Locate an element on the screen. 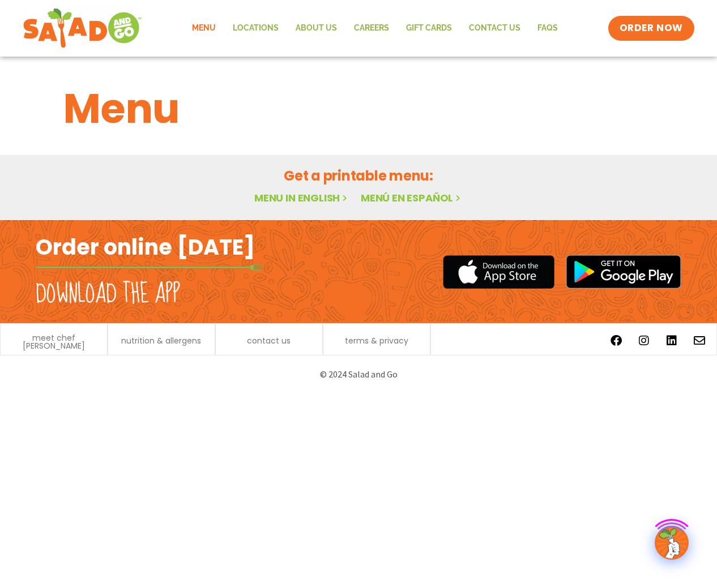 This screenshot has width=717, height=588. a: FAQs is located at coordinates (548, 28).